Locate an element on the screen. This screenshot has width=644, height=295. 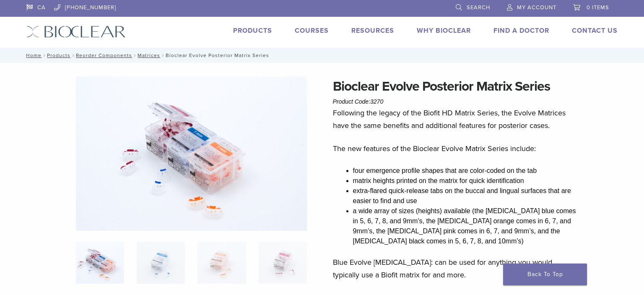
span: Product Code: is located at coordinates (358, 102).